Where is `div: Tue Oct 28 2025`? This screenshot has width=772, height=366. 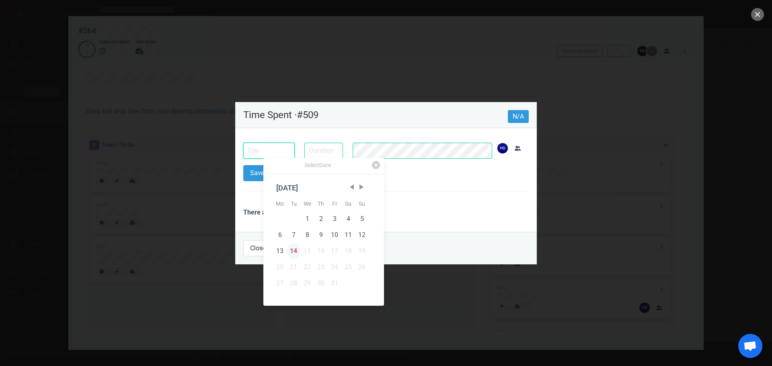 div: Tue Oct 28 2025 is located at coordinates (294, 284).